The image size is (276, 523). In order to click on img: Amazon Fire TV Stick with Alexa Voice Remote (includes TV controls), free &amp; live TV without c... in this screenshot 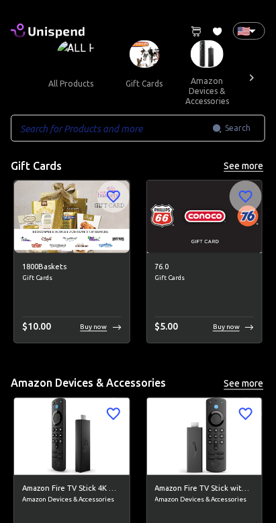, I will do `click(205, 436)`.